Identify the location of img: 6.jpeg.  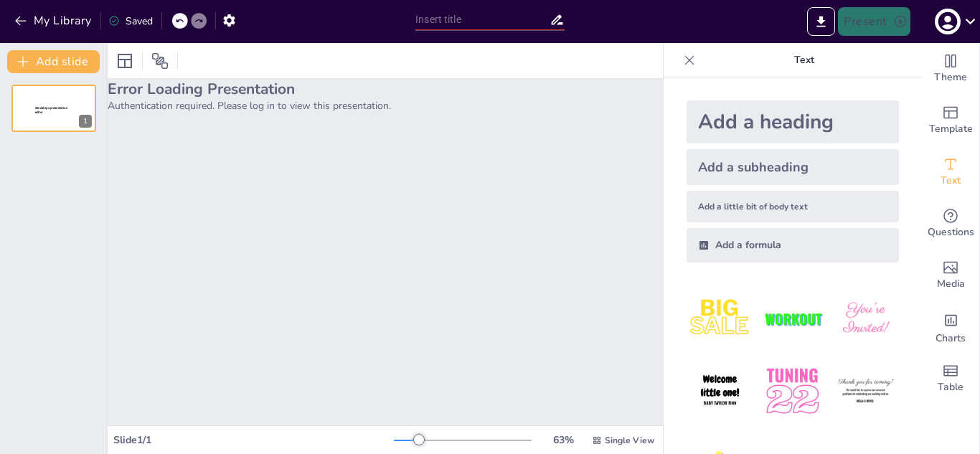
(865, 391).